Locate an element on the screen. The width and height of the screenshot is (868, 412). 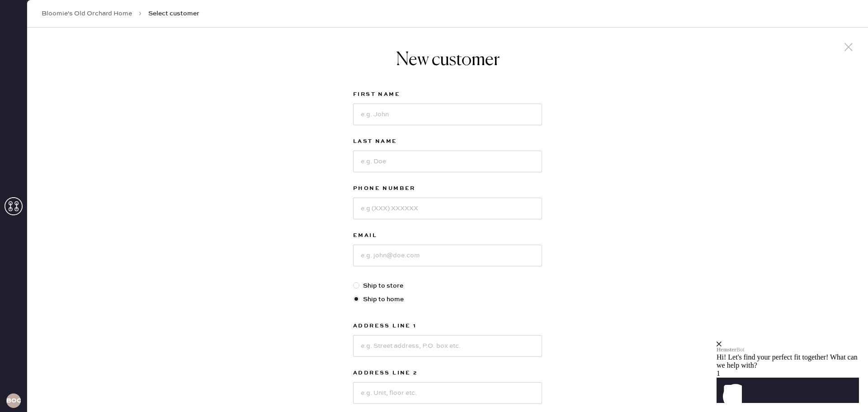
input: e.g. Doe is located at coordinates (448, 162).